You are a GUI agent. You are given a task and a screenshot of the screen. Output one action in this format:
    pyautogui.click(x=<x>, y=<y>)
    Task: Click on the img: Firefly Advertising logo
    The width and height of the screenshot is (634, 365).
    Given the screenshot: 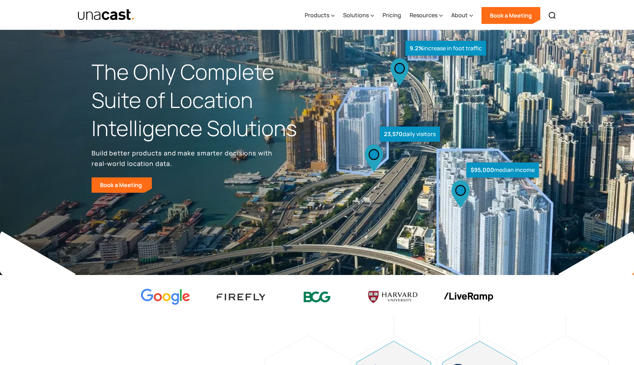 What is the action you would take?
    pyautogui.click(x=241, y=297)
    